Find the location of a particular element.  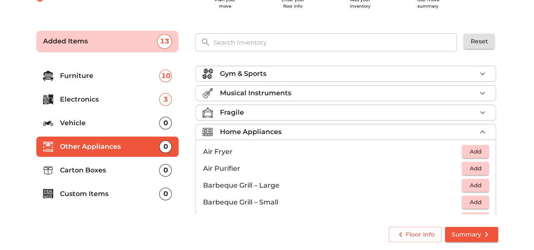

div: 10 is located at coordinates (165, 76).